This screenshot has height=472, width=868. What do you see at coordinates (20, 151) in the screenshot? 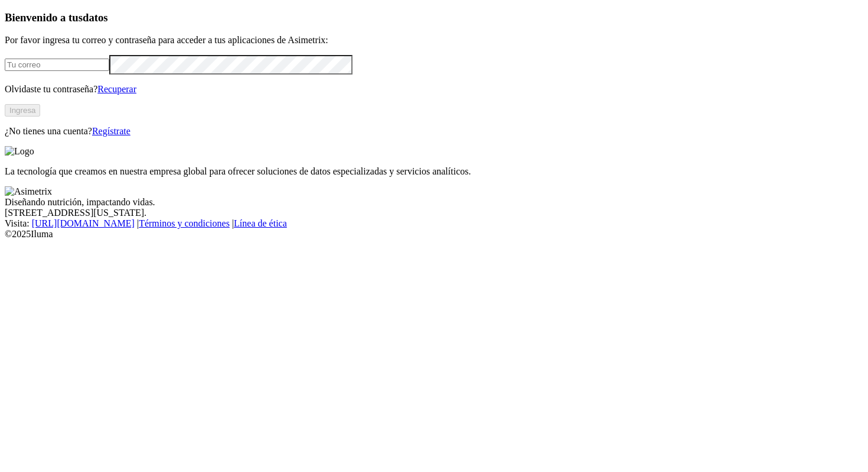
I see `img: Logo` at bounding box center [20, 151].